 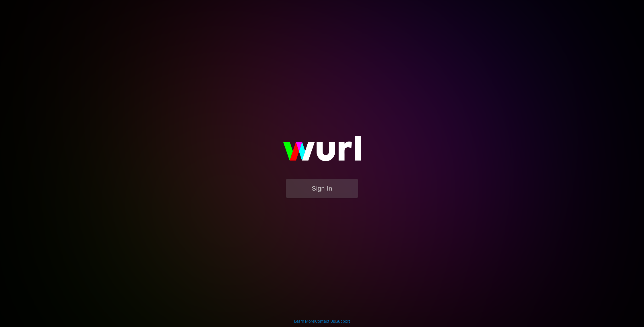 I want to click on a: Support, so click(x=343, y=321).